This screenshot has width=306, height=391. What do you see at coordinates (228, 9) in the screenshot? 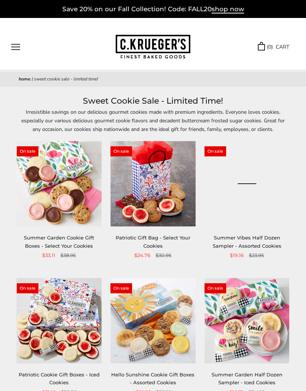
I see `span: shop now` at bounding box center [228, 9].